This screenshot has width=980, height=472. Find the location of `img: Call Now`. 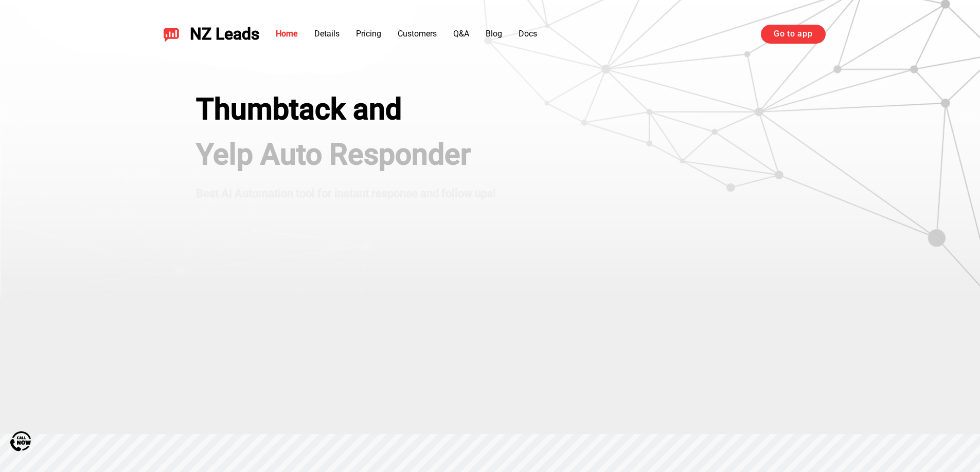

img: Call Now is located at coordinates (20, 441).